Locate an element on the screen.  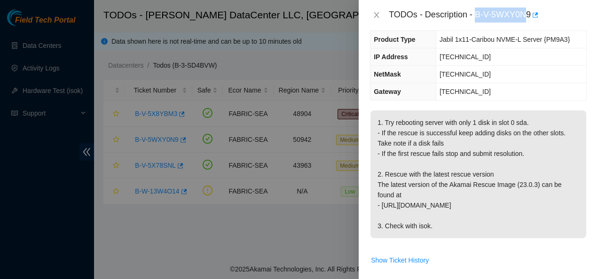
span: Show Ticket History is located at coordinates (400, 261).